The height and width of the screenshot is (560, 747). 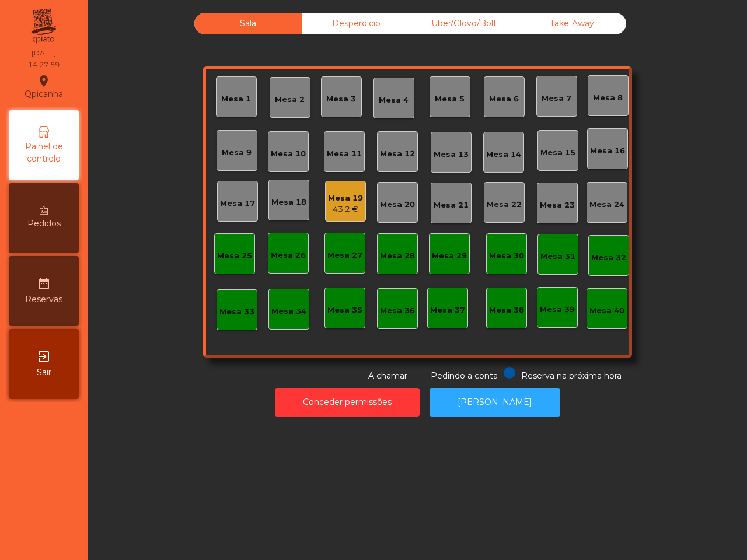 I want to click on i: date_range, so click(x=44, y=284).